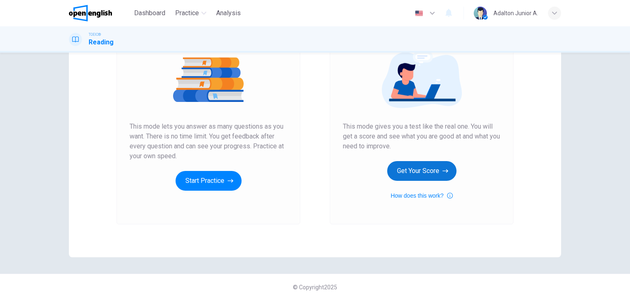 This screenshot has width=630, height=300. I want to click on button: Analysis, so click(229, 13).